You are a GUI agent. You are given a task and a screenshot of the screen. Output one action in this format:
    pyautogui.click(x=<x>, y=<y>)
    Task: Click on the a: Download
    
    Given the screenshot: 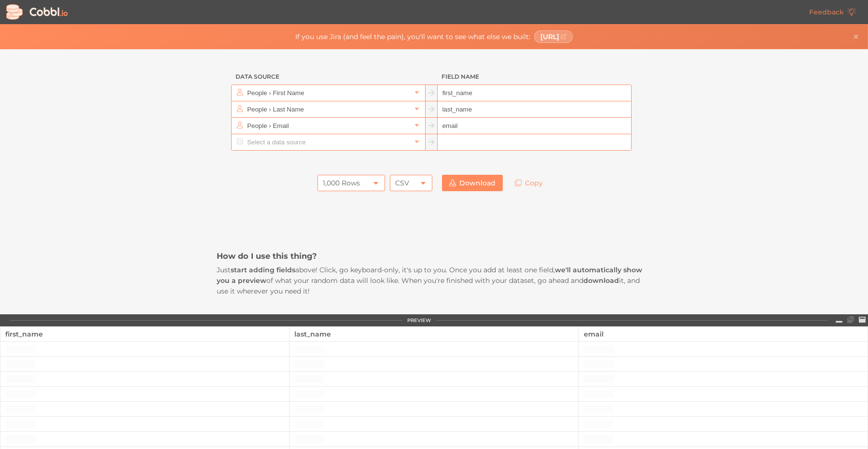 What is the action you would take?
    pyautogui.click(x=472, y=183)
    